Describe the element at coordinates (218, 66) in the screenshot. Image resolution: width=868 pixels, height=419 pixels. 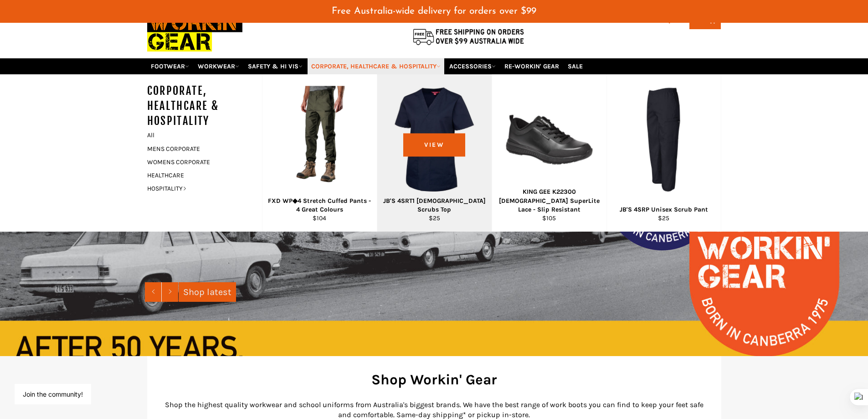
I see `a: WORKWEAR` at that location.